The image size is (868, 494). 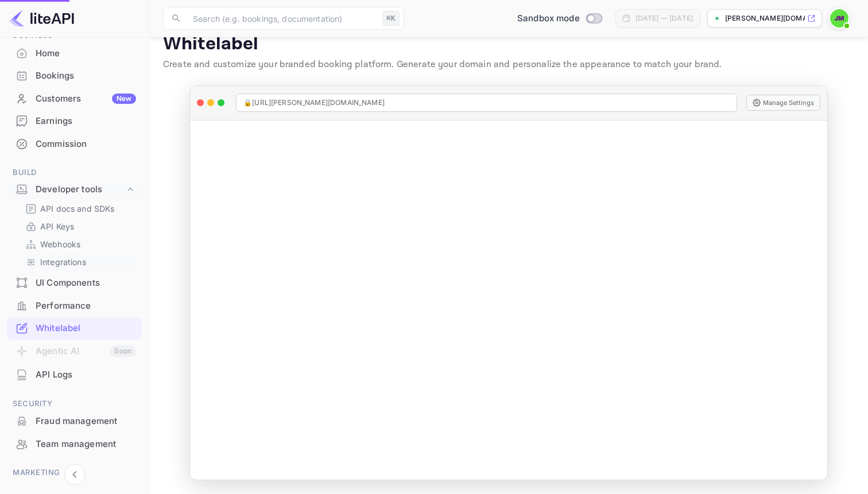 I want to click on p: API docs and SDKs, so click(x=78, y=209).